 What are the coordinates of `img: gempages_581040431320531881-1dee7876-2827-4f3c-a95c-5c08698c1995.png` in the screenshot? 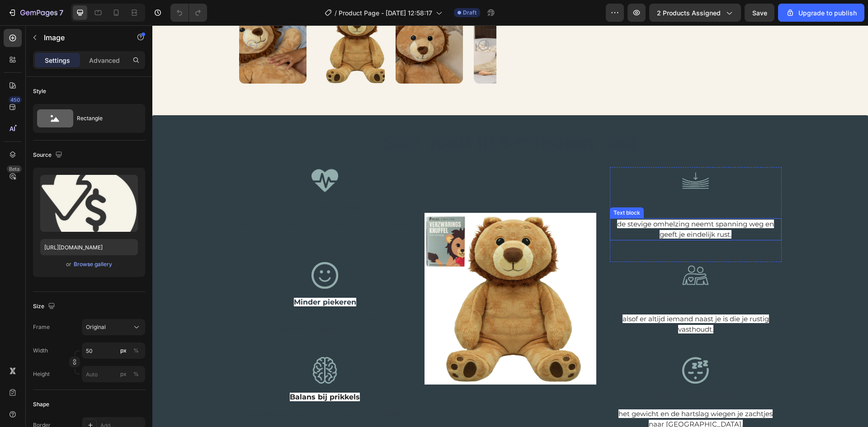 It's located at (543, 250).